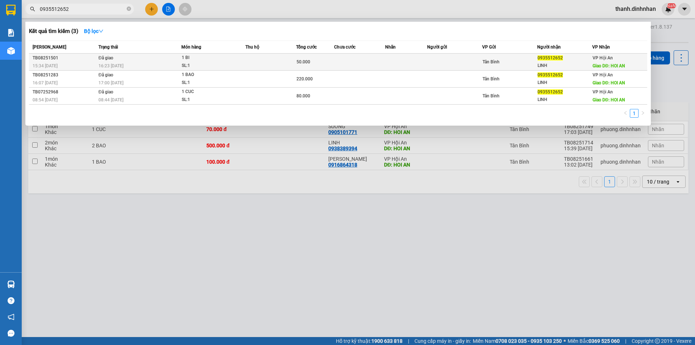  I want to click on span: right, so click(643, 113).